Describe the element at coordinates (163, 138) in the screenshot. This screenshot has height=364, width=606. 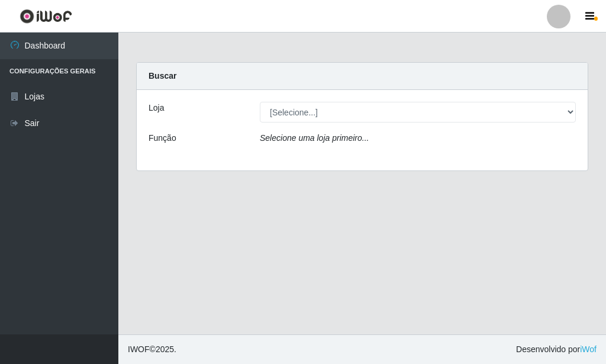
I see `label: Função` at that location.